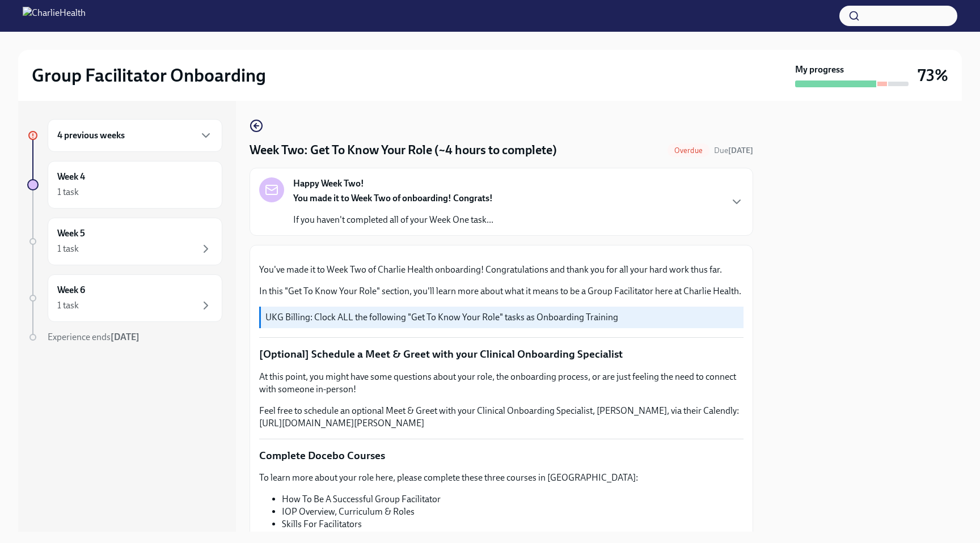 Image resolution: width=980 pixels, height=543 pixels. What do you see at coordinates (393, 198) in the screenshot?
I see `strong: You made it to Week Two of onboarding! Congrats!` at bounding box center [393, 198].